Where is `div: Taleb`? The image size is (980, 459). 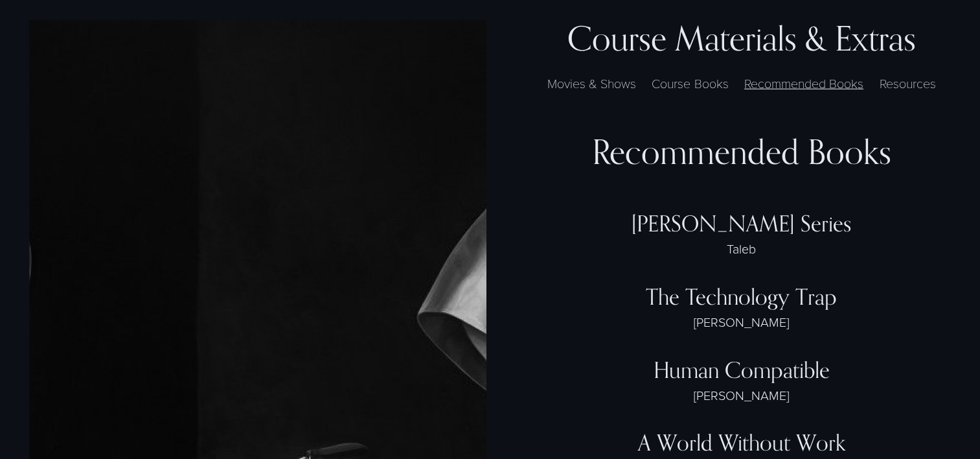 div: Taleb is located at coordinates (742, 248).